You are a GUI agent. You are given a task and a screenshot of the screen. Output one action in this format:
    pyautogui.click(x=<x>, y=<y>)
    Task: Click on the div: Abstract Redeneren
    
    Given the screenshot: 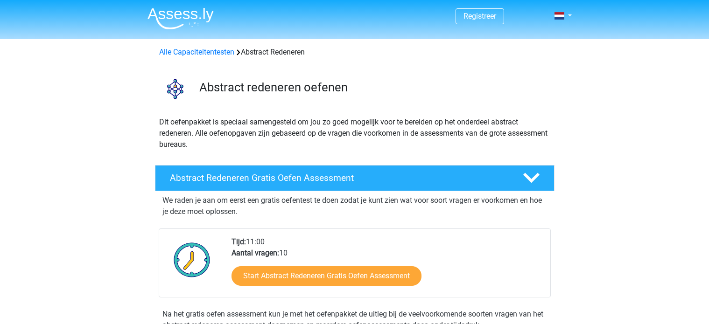 What is the action you would take?
    pyautogui.click(x=355, y=52)
    